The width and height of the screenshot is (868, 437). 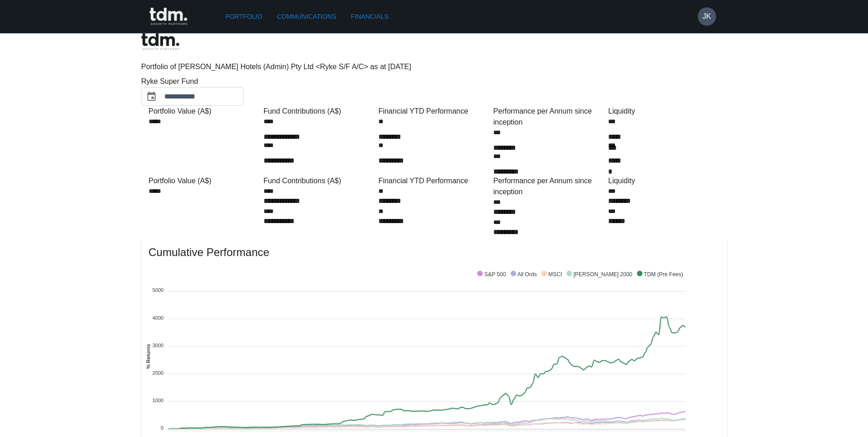 What do you see at coordinates (306, 16) in the screenshot?
I see `a: Communications` at bounding box center [306, 16].